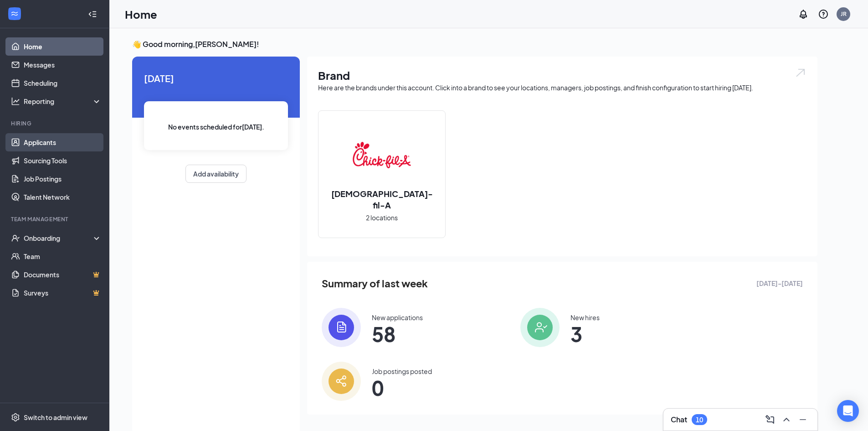 The width and height of the screenshot is (868, 431). What do you see at coordinates (15, 238) in the screenshot?
I see `svg: UserCheck` at bounding box center [15, 238].